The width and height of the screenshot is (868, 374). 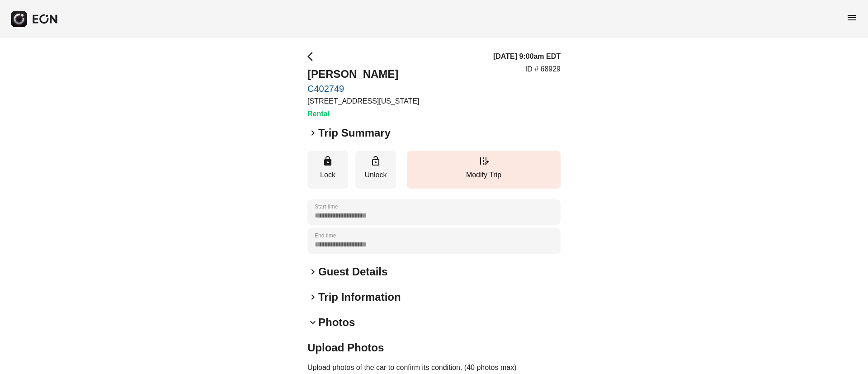 I want to click on a: C402749, so click(x=363, y=89).